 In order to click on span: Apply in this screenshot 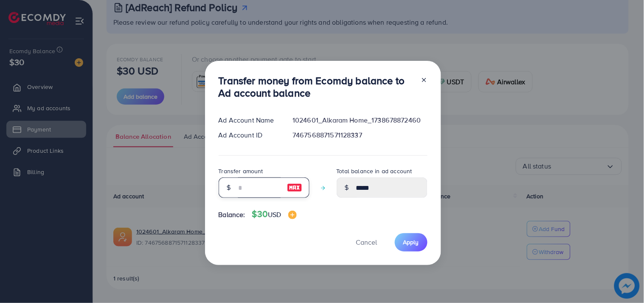, I will do `click(411, 242)`.